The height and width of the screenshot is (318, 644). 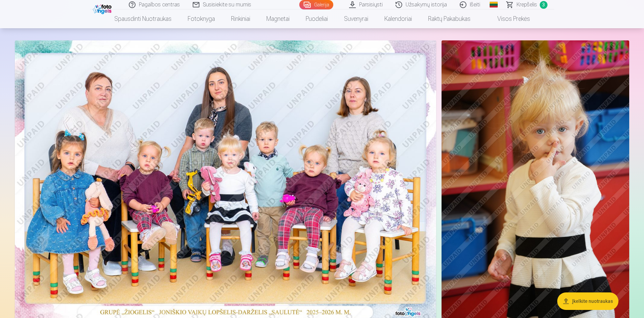 What do you see at coordinates (527, 5) in the screenshot?
I see `span: Krepšelis` at bounding box center [527, 5].